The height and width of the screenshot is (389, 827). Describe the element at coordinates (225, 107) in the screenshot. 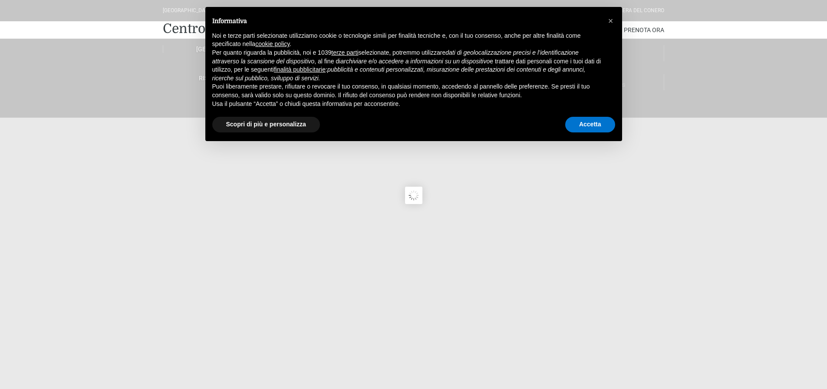

I see `a: Italiano` at that location.